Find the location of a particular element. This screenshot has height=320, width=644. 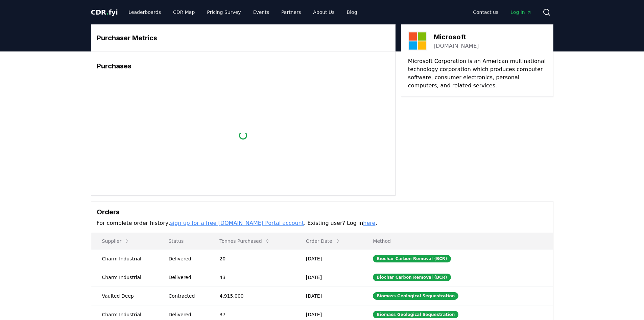

p: Status is located at coordinates (184, 241).